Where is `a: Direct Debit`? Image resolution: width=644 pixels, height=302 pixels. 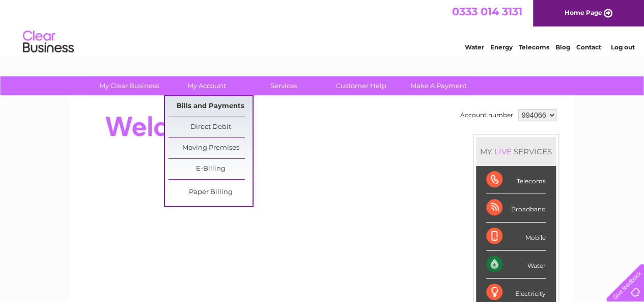 a: Direct Debit is located at coordinates (210, 128).